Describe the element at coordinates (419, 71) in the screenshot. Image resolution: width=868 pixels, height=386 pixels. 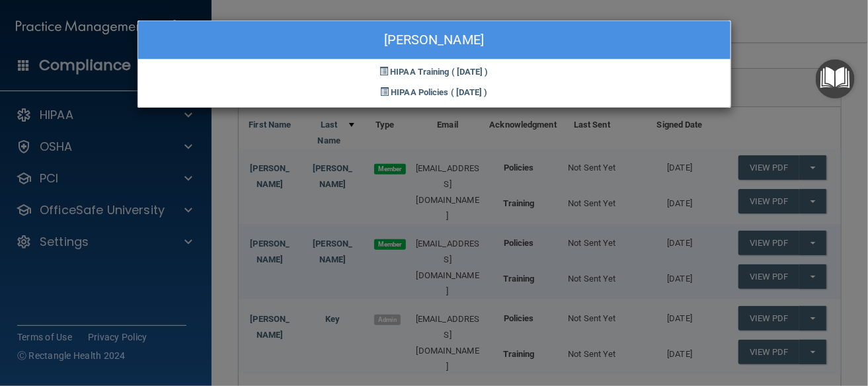
I see `span: HIPAA Training` at that location.